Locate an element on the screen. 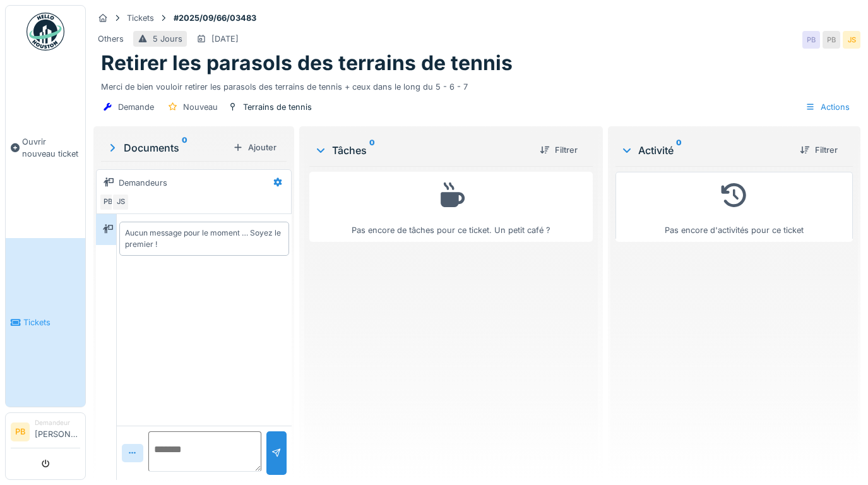 Image resolution: width=868 pixels, height=485 pixels. div: Others is located at coordinates (111, 39).